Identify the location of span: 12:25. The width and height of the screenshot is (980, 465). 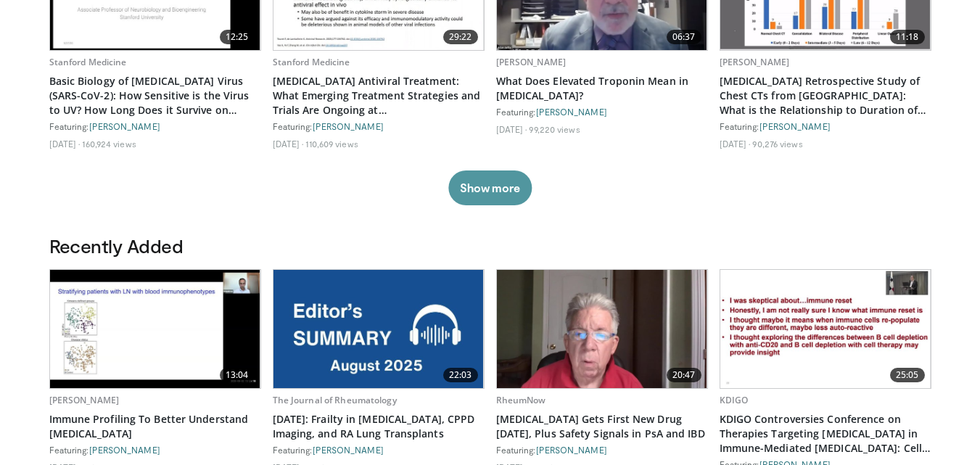
(237, 37).